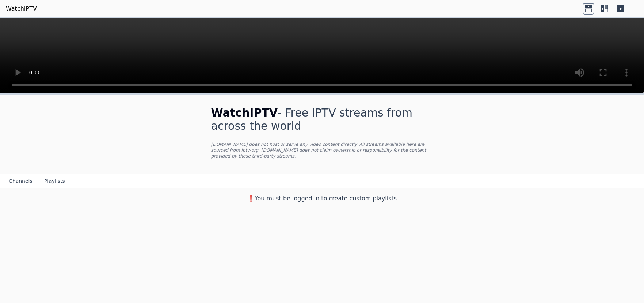  I want to click on a: WatchIPTV, so click(21, 9).